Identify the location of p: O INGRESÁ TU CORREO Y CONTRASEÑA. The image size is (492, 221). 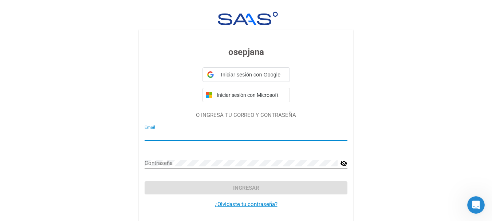
(246, 115).